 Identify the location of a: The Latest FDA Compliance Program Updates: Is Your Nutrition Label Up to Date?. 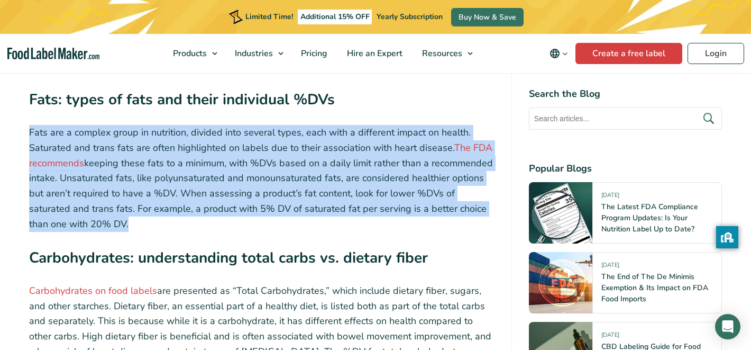
(649, 217).